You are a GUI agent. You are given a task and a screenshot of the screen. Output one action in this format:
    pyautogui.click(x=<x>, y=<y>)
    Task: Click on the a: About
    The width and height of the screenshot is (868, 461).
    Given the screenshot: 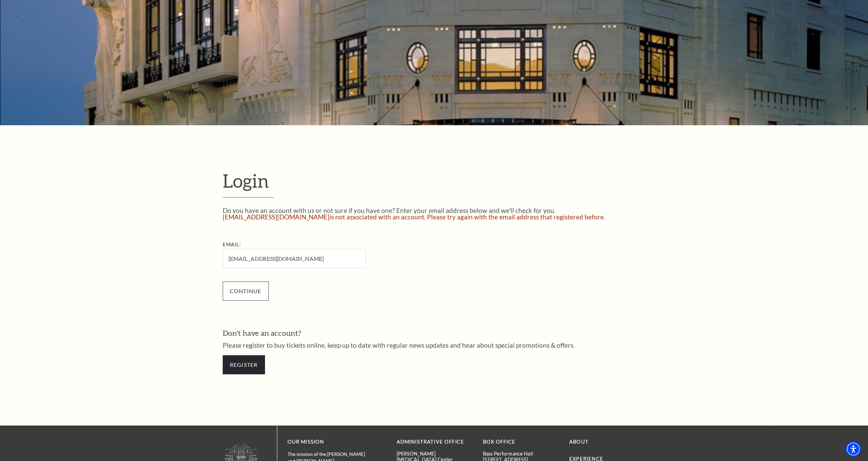 What is the action you would take?
    pyautogui.click(x=579, y=441)
    